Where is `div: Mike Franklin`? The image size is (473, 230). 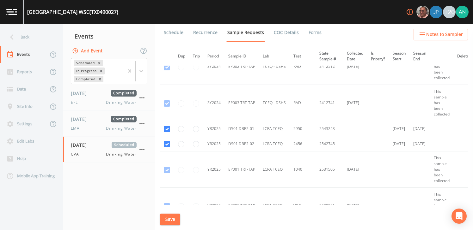 div: Mike Franklin is located at coordinates (422, 12).